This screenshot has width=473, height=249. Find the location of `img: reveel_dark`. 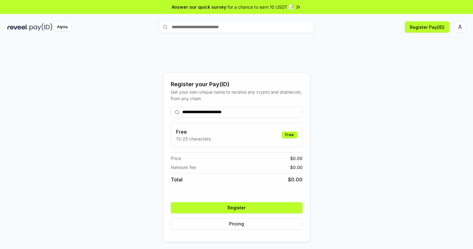

img: reveel_dark is located at coordinates (18, 27).